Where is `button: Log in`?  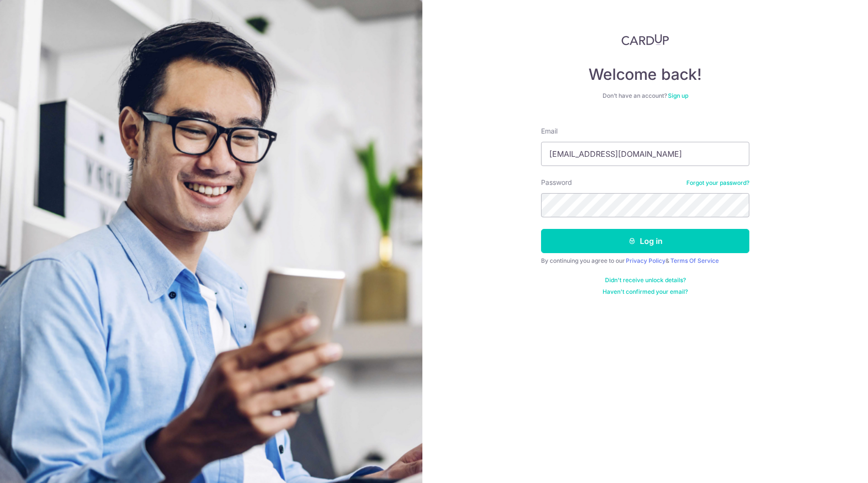 button: Log in is located at coordinates (645, 241).